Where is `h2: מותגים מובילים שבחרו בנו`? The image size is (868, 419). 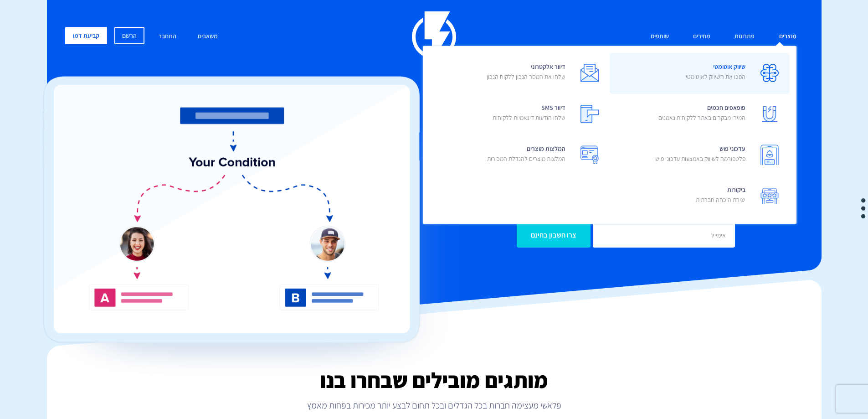 h2: מותגים מובילים שבחרו בנו is located at coordinates (434, 380).